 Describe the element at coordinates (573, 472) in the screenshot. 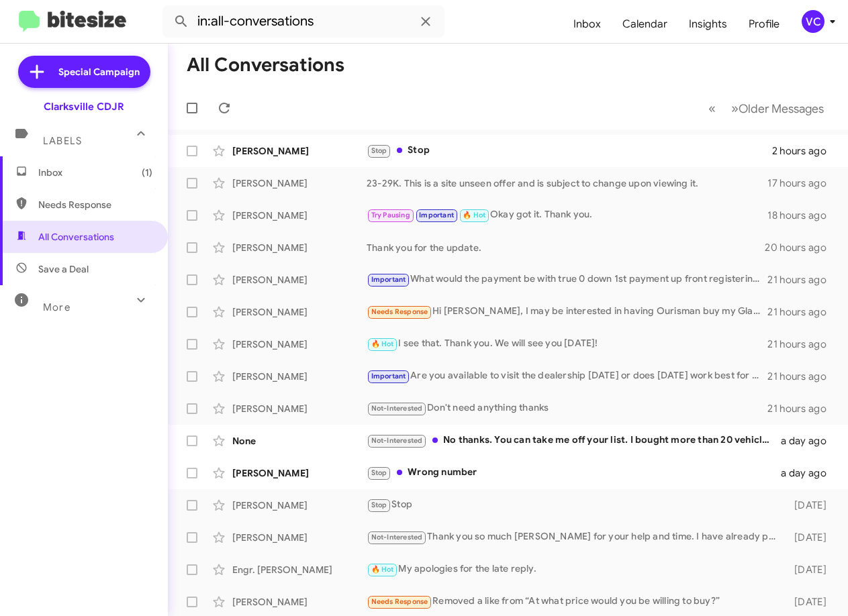

I see `div: Wrong number` at that location.